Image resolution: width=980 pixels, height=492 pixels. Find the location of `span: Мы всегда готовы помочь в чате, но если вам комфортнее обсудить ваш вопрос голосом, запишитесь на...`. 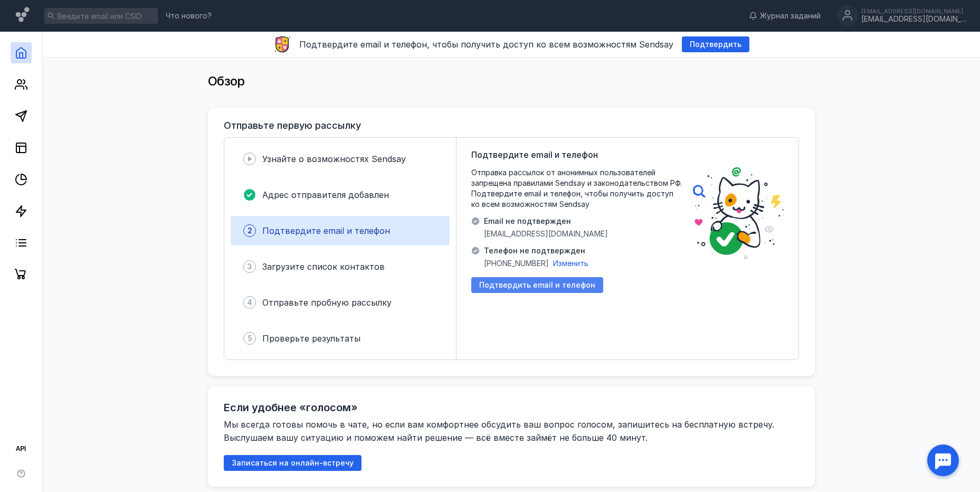

span: Мы всегда готовы помочь в чате, но если вам комфортнее обсудить ваш вопрос голосом, запишитесь на... is located at coordinates (500, 430).